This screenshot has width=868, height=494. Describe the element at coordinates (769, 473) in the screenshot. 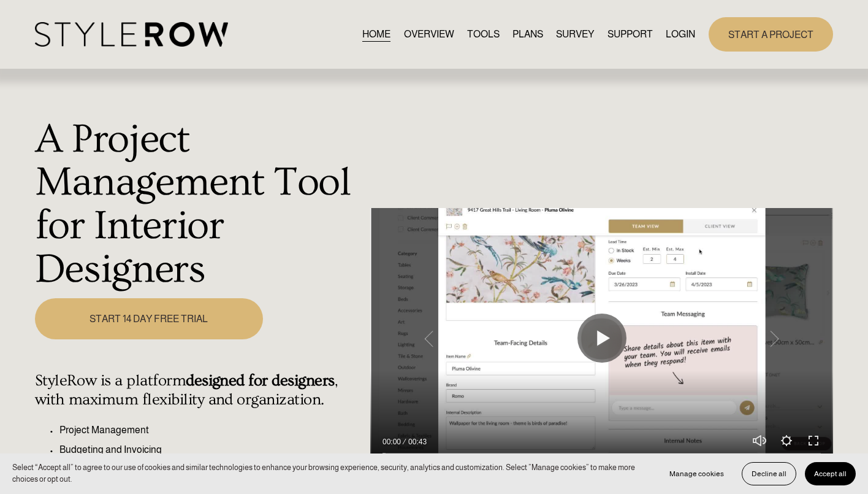

I see `button: Decline all` at that location.